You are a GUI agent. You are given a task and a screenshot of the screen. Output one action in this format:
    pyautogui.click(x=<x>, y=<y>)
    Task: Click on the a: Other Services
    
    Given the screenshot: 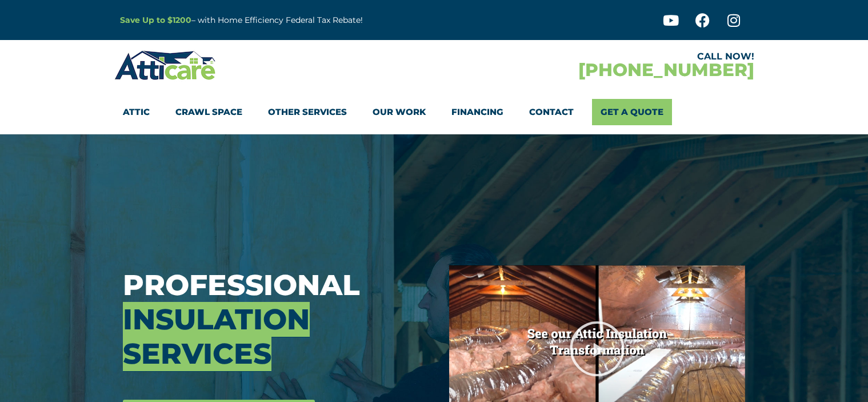 What is the action you would take?
    pyautogui.click(x=307, y=112)
    